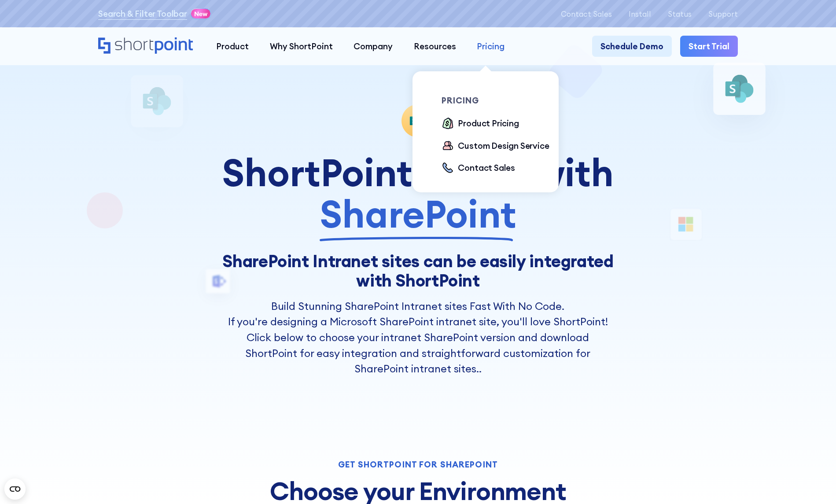  Describe the element at coordinates (435, 45) in the screenshot. I see `a: Resources` at that location.